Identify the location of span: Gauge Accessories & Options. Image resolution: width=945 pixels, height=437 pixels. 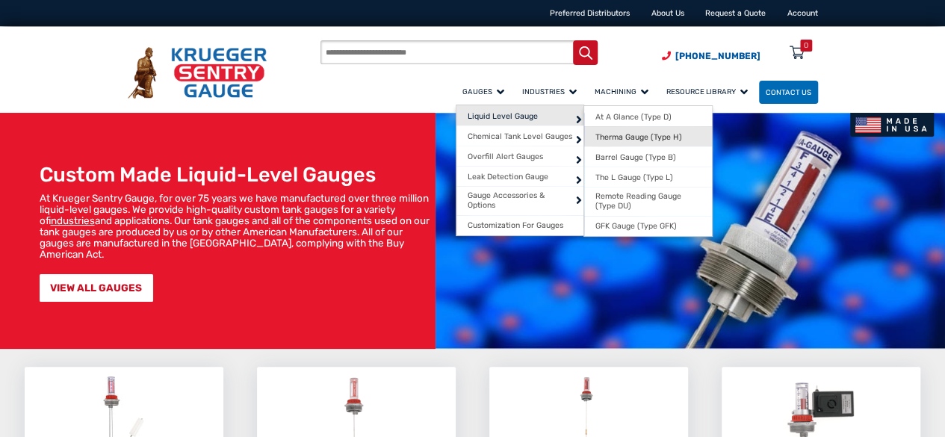
(520, 200).